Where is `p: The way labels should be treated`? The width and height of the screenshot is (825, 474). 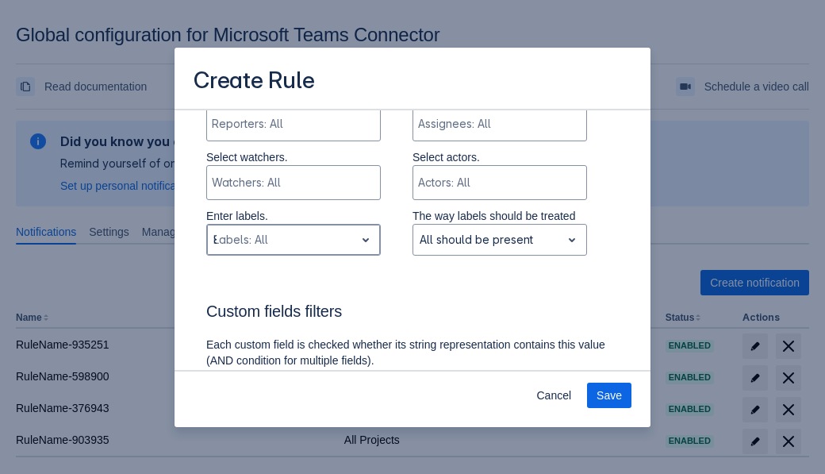 p: The way labels should be treated is located at coordinates (500, 216).